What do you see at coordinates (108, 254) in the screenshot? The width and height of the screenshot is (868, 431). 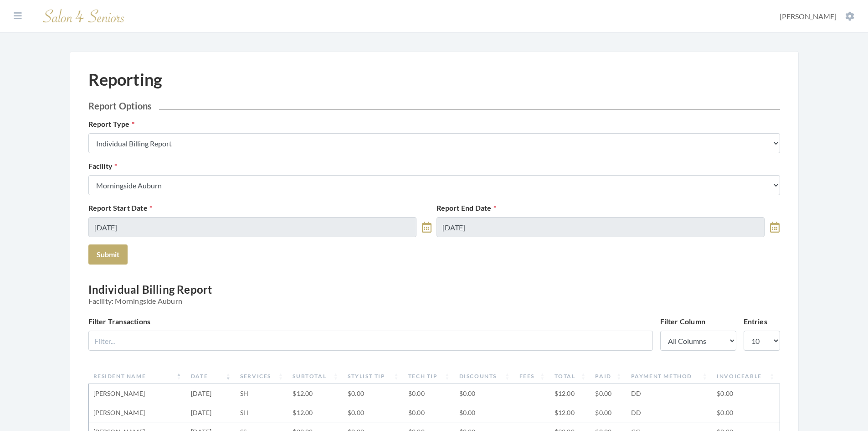 I see `button: Submit` at bounding box center [108, 254].